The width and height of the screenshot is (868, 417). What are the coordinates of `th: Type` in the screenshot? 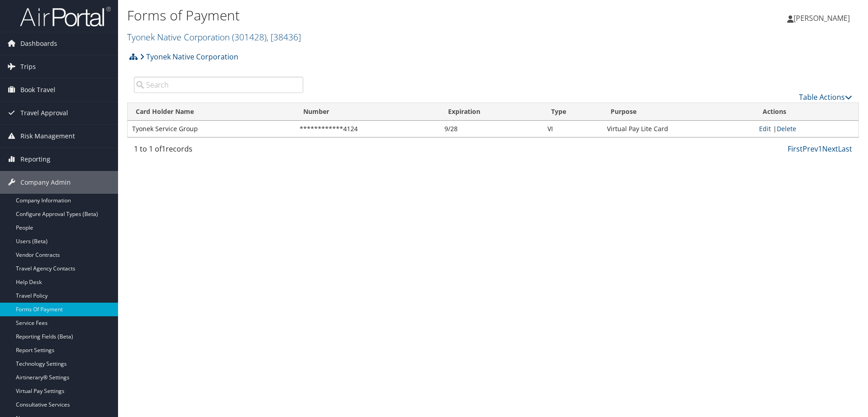 It's located at (572, 112).